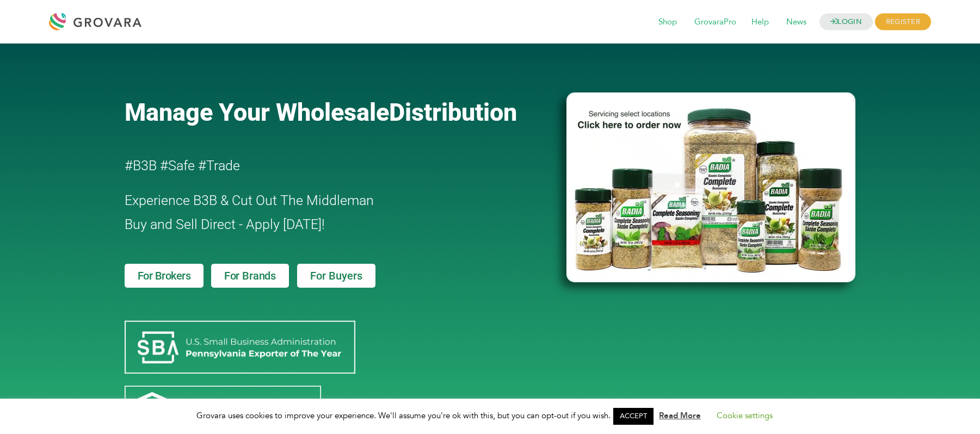 Image resolution: width=980 pixels, height=434 pixels. I want to click on a: News, so click(796, 22).